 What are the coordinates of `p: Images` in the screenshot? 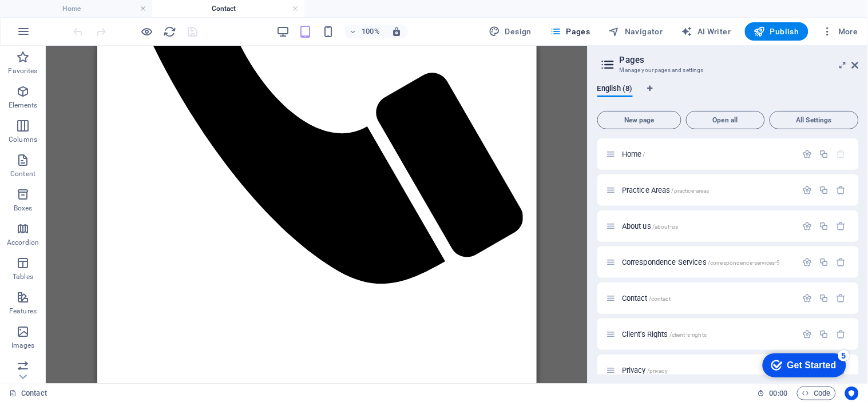 It's located at (23, 346).